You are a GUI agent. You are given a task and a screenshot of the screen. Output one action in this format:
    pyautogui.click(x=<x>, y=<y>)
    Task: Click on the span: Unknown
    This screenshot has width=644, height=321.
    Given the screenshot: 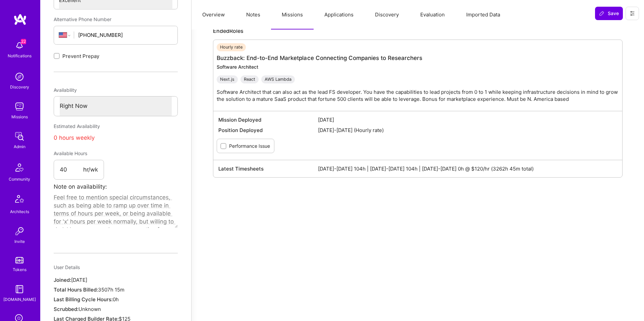 What is the action you would take?
    pyautogui.click(x=89, y=309)
    